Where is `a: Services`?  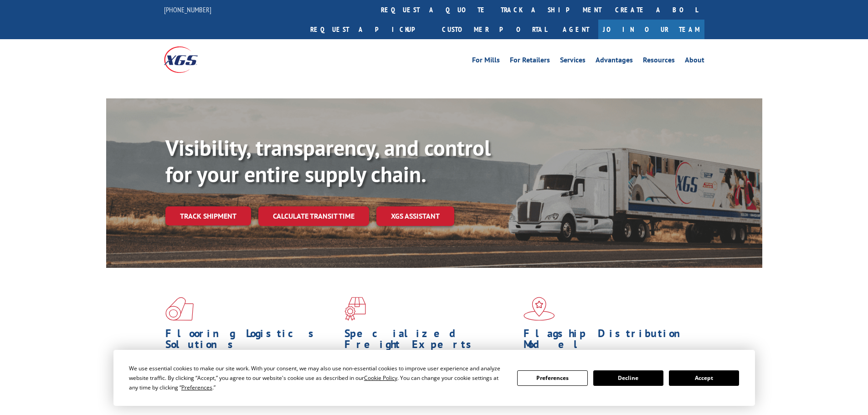
a: Services is located at coordinates (573, 61).